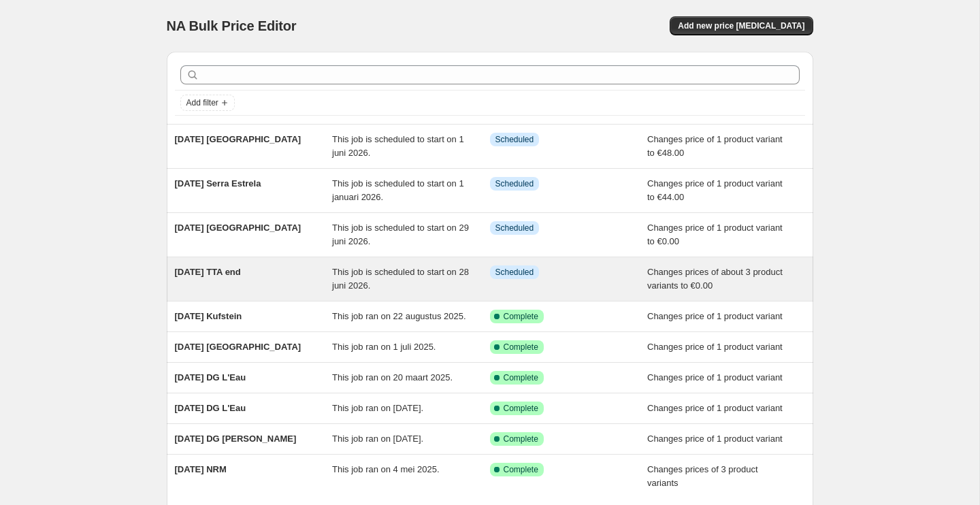 This screenshot has width=980, height=505. What do you see at coordinates (399, 316) in the screenshot?
I see `span: This job ran on 22 augustus 2025.` at bounding box center [399, 316].